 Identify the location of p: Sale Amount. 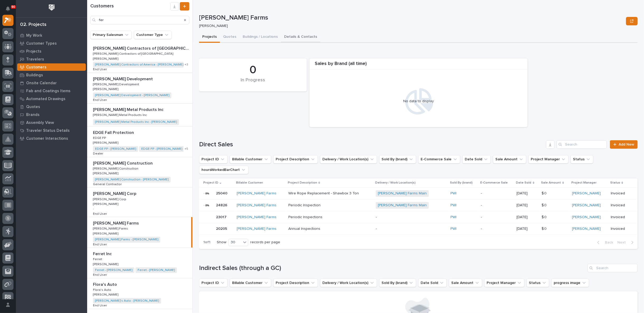
(551, 183).